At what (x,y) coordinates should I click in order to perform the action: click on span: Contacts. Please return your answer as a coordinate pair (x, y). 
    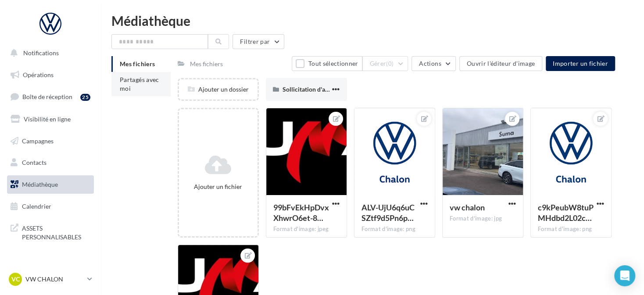
    Looking at the image, I should click on (34, 163).